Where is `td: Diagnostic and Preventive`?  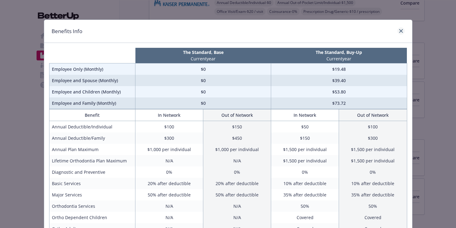 td: Diagnostic and Preventive is located at coordinates (92, 172).